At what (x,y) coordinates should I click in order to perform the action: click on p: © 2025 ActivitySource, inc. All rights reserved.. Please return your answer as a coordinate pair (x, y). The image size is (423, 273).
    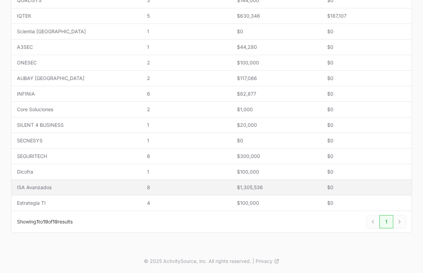
    Looking at the image, I should click on (197, 261).